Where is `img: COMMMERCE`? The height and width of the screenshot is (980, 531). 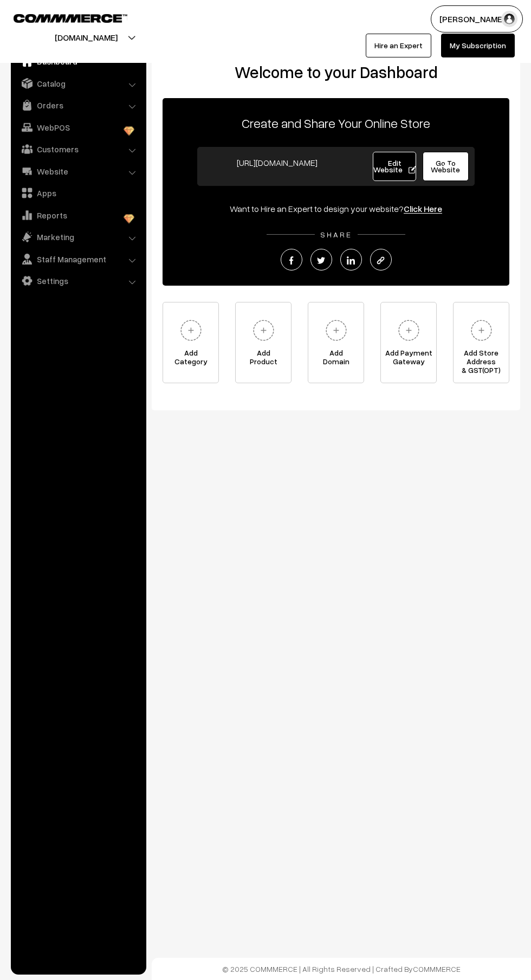 img: COMMMERCE is located at coordinates (70, 18).